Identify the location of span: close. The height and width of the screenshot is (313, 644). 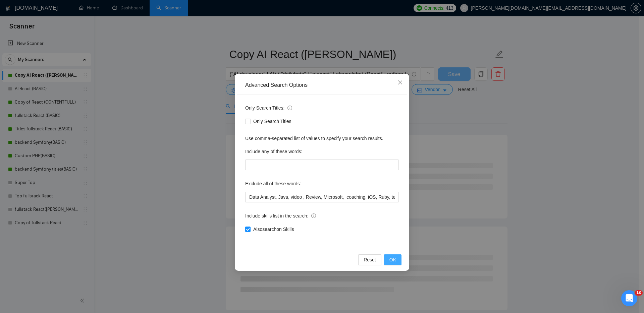
(400, 82).